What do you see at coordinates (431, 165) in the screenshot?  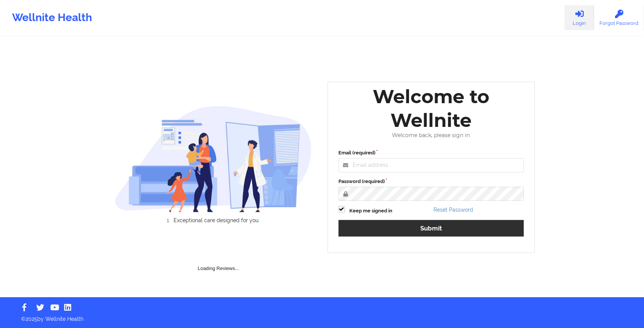 I see `input: Email address` at bounding box center [431, 165].